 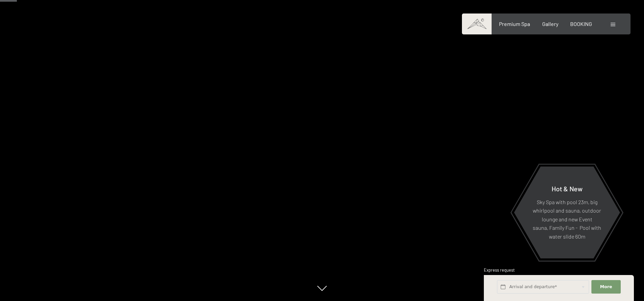 I want to click on span: BOOKING, so click(x=581, y=23).